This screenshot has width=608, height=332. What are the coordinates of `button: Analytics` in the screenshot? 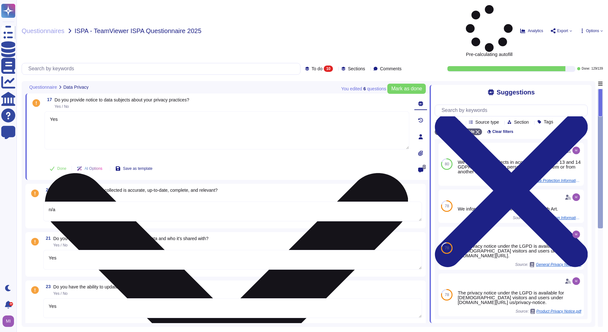 It's located at (532, 31).